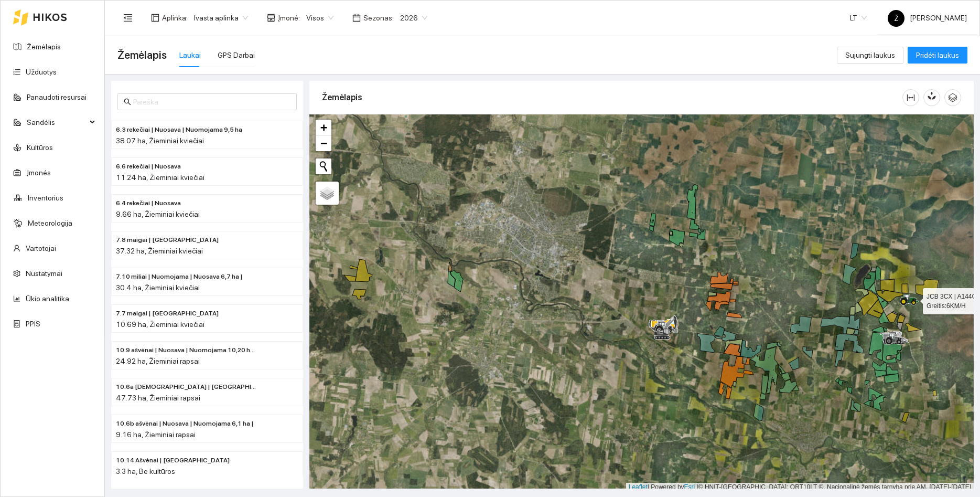 This screenshot has width=980, height=497. What do you see at coordinates (56, 97) in the screenshot?
I see `a: Panaudoti resursai` at bounding box center [56, 97].